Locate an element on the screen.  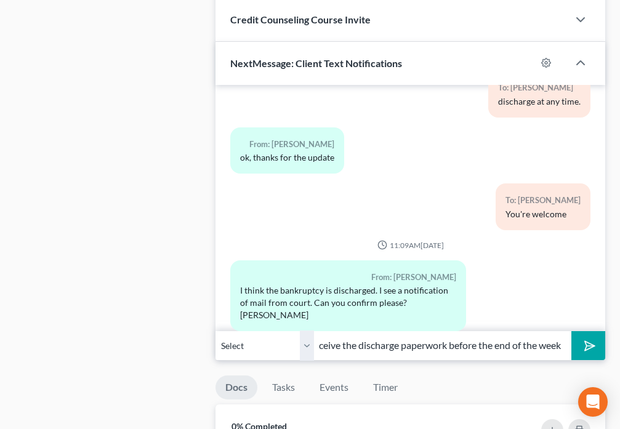
div: discharge at any time. is located at coordinates (539, 102).